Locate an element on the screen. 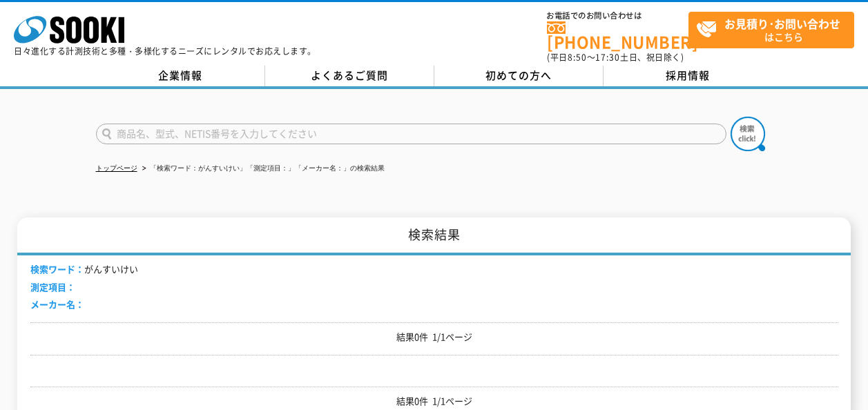 The width and height of the screenshot is (868, 410). span: 初めての方へ is located at coordinates (519, 75).